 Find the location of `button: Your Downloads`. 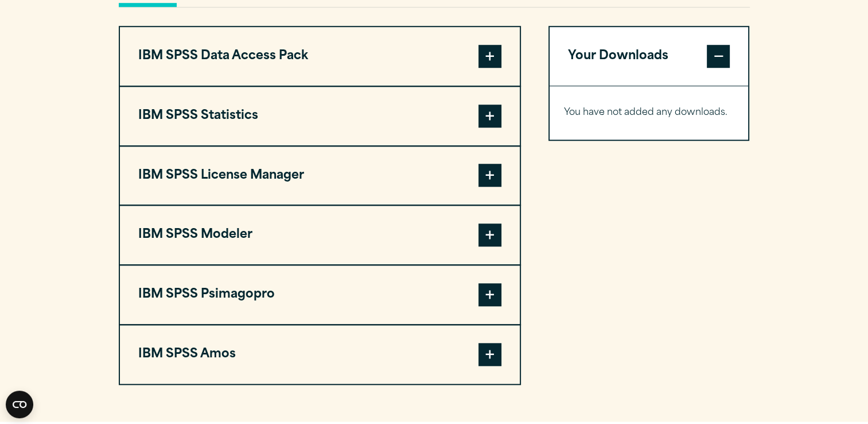

button: Your Downloads is located at coordinates (649, 56).